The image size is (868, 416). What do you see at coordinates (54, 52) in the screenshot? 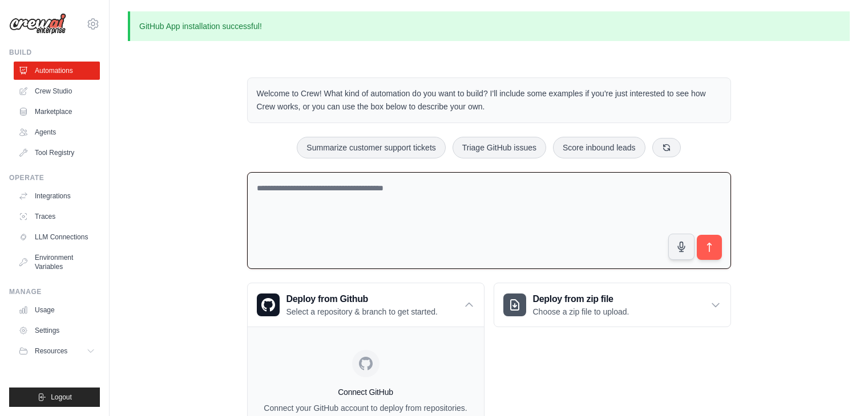
I see `div: Build` at bounding box center [54, 52].